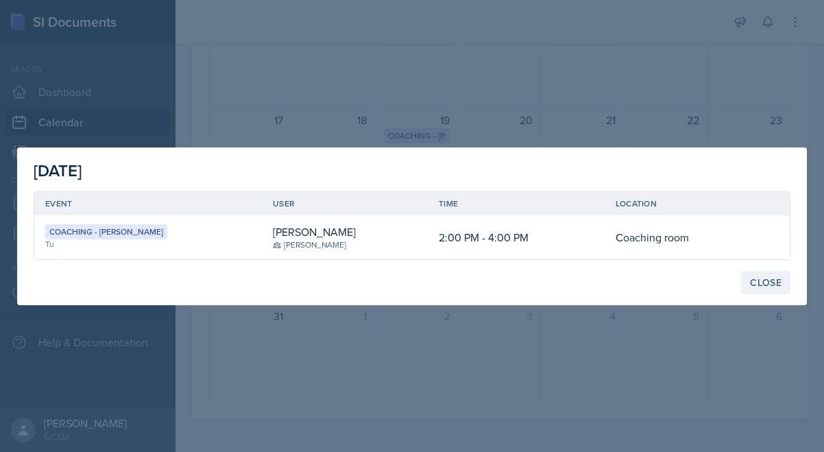  I want to click on div: Close, so click(765, 282).